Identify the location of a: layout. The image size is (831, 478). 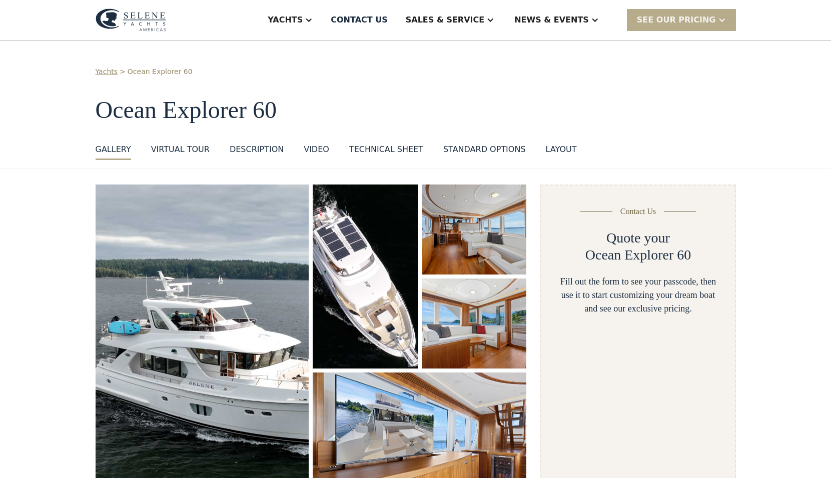
(561, 152).